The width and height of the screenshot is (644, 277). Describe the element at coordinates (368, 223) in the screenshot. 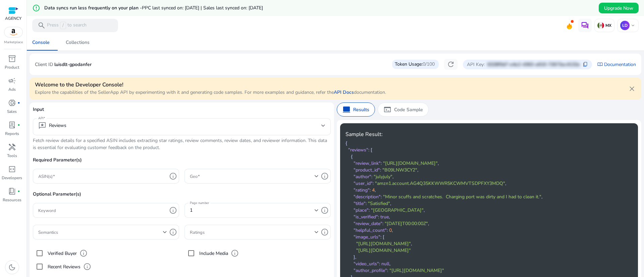

I see `span: "review_date"` at that location.